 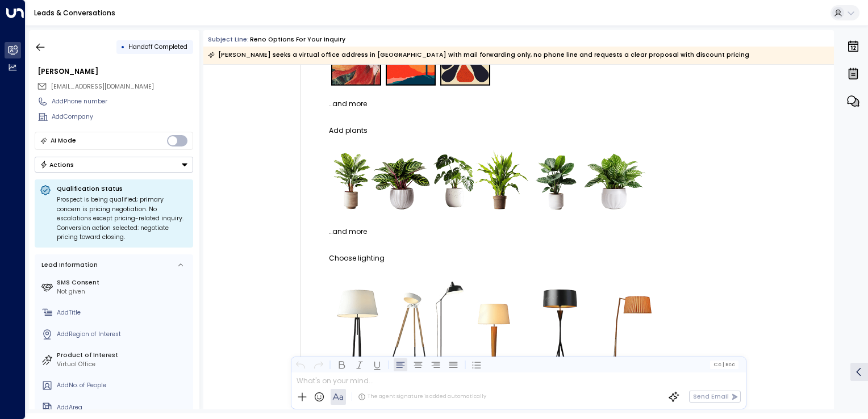 I want to click on div: AddCompany, so click(x=122, y=117).